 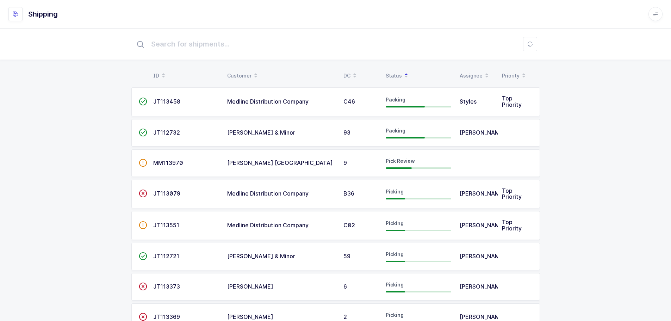 I want to click on span: C02, so click(x=349, y=225).